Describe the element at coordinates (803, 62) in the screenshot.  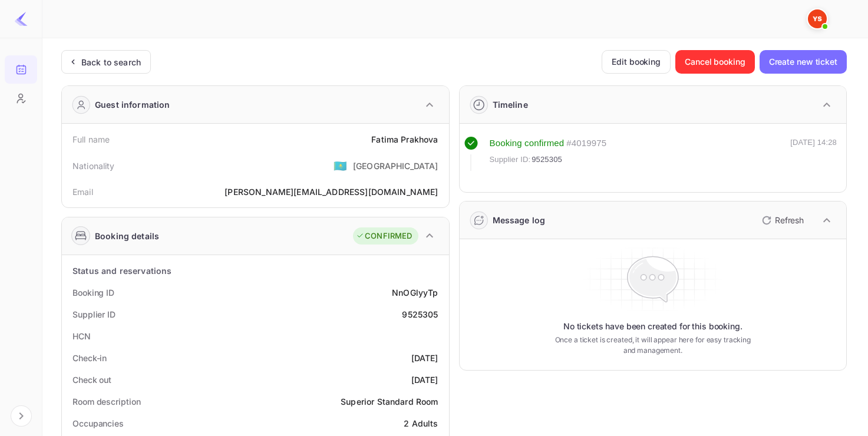
I see `button: Create new ticket` at that location.